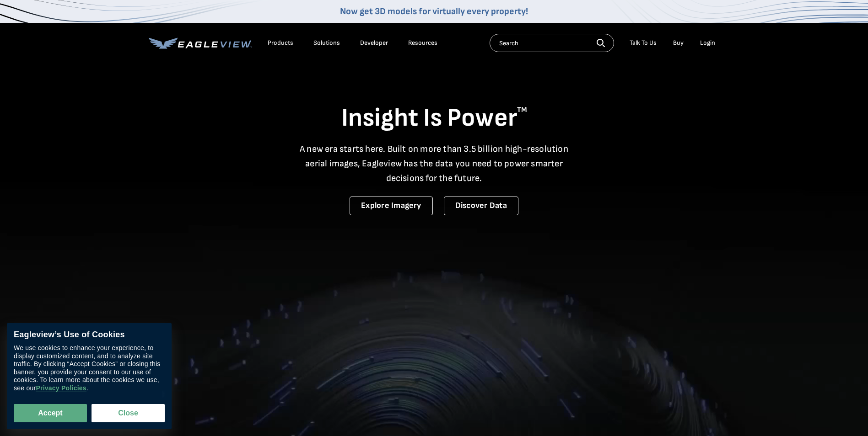 The image size is (868, 436). What do you see at coordinates (434, 118) in the screenshot?
I see `h1: Insight Is Power` at bounding box center [434, 118].